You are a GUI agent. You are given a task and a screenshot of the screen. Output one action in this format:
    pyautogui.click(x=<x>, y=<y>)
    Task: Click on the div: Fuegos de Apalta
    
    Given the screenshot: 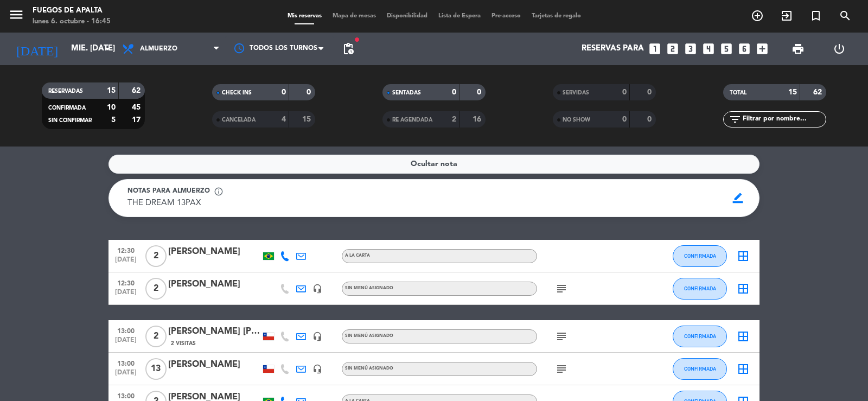 What is the action you would take?
    pyautogui.click(x=71, y=11)
    